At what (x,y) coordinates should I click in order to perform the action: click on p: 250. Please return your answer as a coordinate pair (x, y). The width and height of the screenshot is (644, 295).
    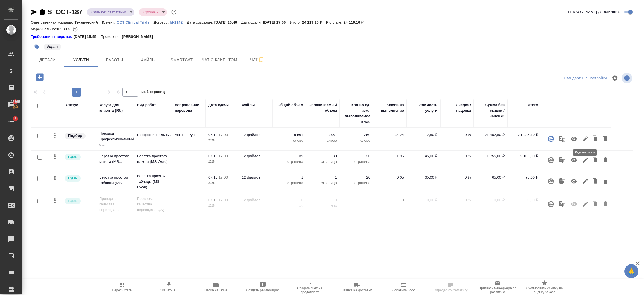
    Looking at the image, I should click on (357, 135).